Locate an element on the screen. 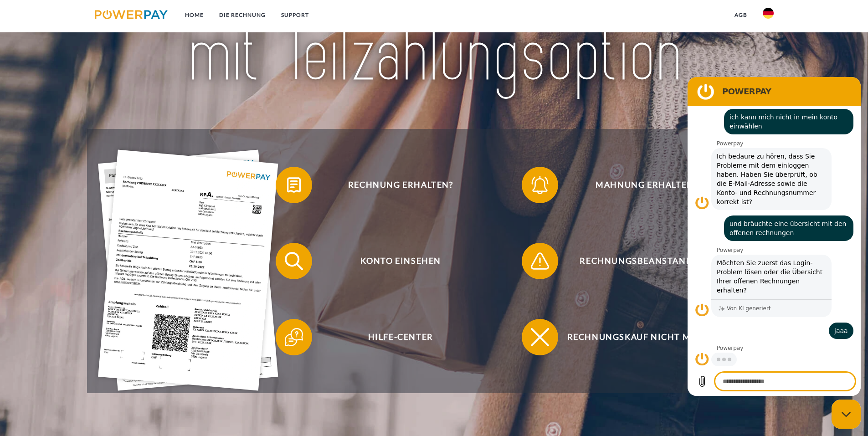 Image resolution: width=868 pixels, height=436 pixels. span: Rechnungskauf nicht möglich is located at coordinates (647, 338).